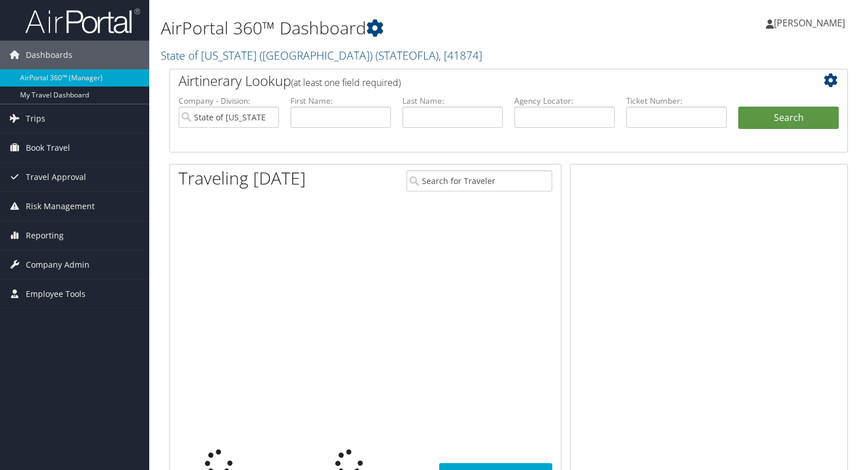  I want to click on span: Employee Tools, so click(56, 294).